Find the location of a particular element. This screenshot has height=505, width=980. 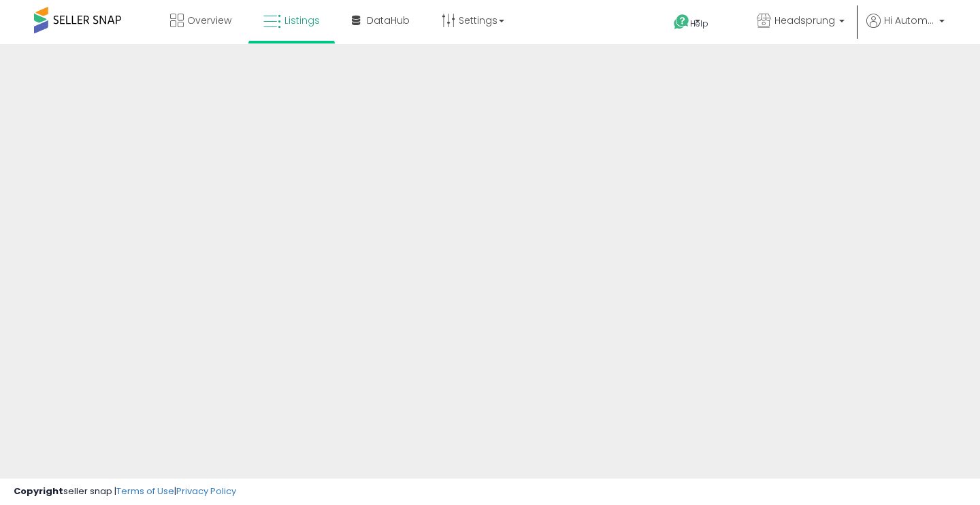

span: Overview is located at coordinates (209, 20).